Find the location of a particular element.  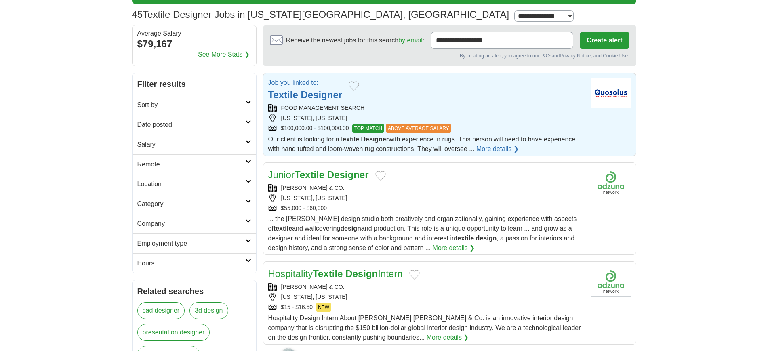

a: Hours is located at coordinates (194, 263).